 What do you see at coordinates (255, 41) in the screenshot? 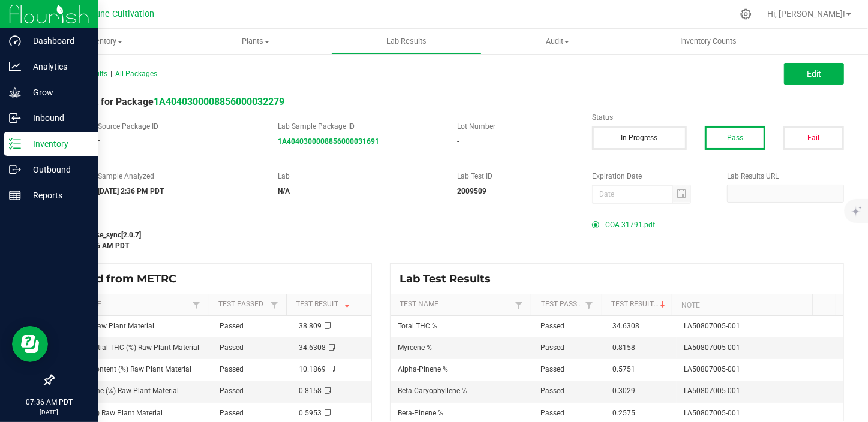
I see `span: Plants` at bounding box center [255, 41].